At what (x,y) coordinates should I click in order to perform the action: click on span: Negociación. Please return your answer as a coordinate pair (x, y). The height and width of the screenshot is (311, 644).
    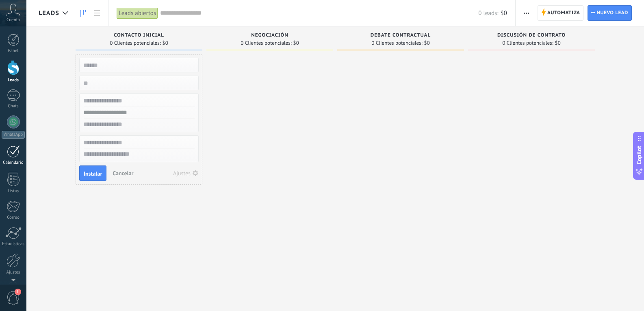
    Looking at the image, I should click on (270, 35).